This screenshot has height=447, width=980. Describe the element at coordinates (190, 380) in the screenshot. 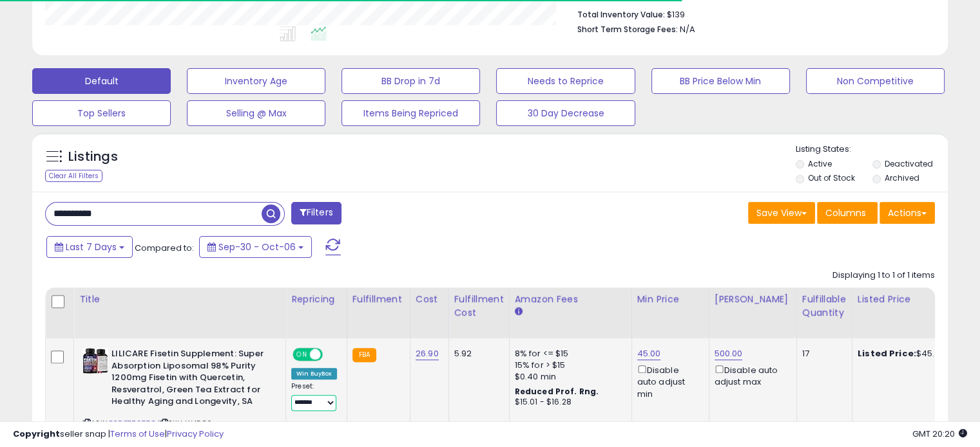

I see `b: LILICARE Fisetin Supplement: Super Absorption Liposomal 98% Purity 1200mg Fisetin with Quercetin,...` at that location.